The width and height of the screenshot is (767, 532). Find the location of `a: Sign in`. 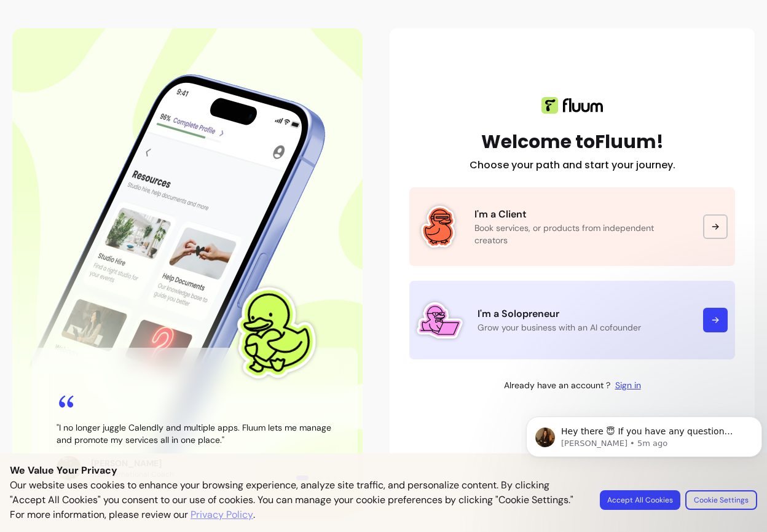

a: Sign in is located at coordinates (628, 385).